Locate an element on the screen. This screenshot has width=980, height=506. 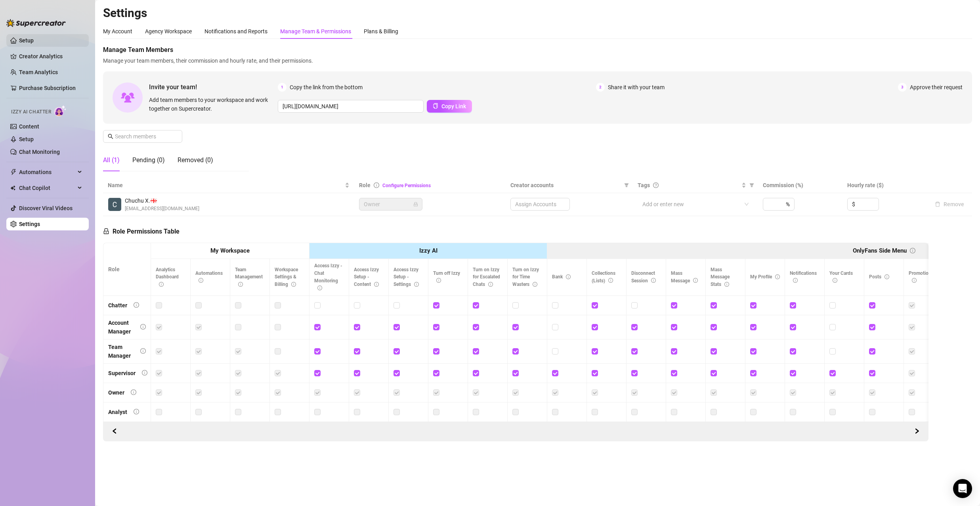
span: search is located at coordinates (111, 136).